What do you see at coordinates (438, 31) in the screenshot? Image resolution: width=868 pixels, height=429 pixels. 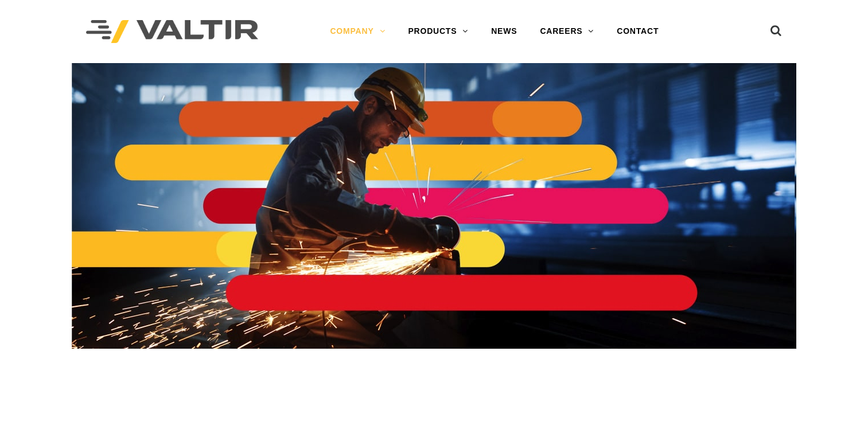 I see `a: PRODUCTS` at bounding box center [438, 31].